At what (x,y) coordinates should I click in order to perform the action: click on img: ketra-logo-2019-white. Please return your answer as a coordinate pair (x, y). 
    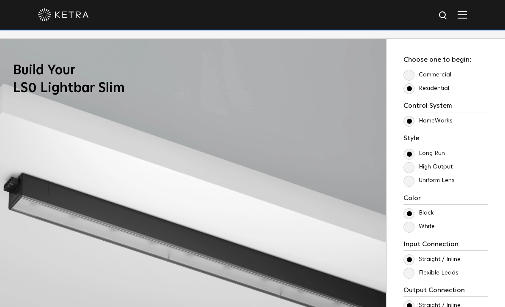
    Looking at the image, I should click on (63, 15).